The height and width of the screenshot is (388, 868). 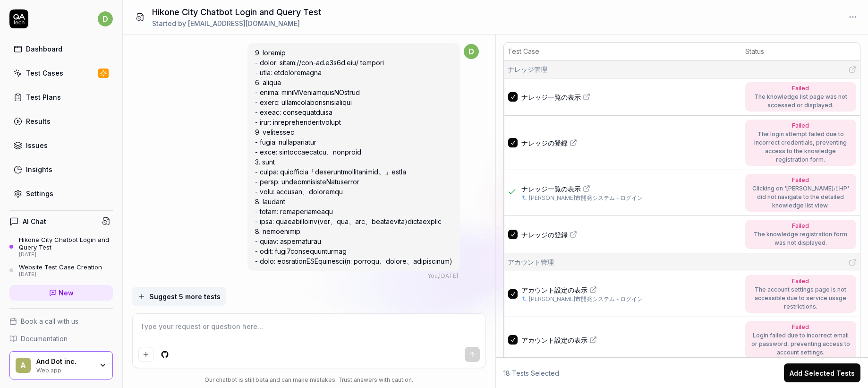 I want to click on a: Documentation, so click(x=61, y=338).